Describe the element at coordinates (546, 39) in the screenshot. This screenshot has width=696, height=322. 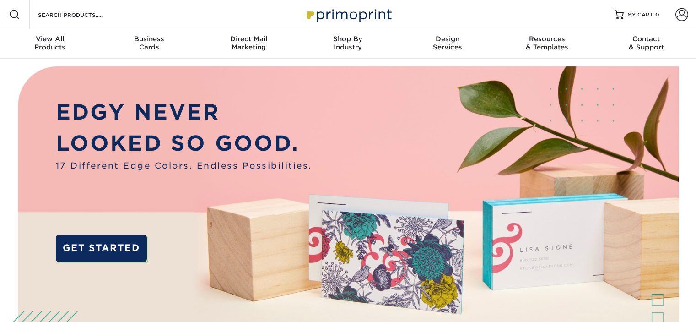
I see `span: Resources` at that location.